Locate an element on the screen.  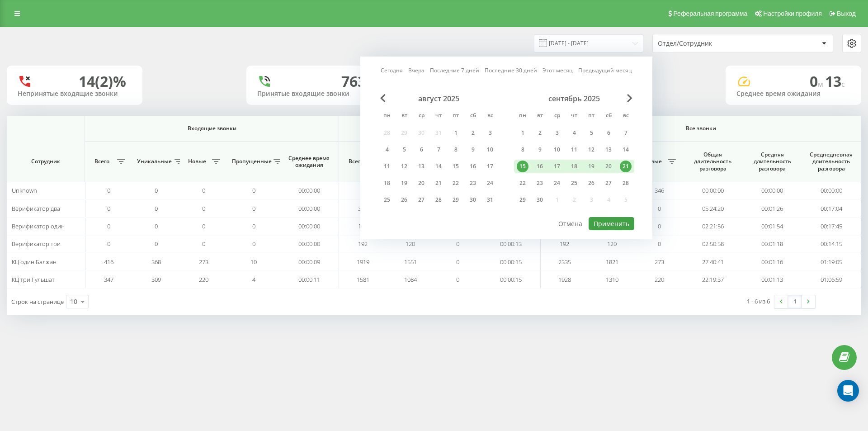
div: 10 is located at coordinates (490, 150).